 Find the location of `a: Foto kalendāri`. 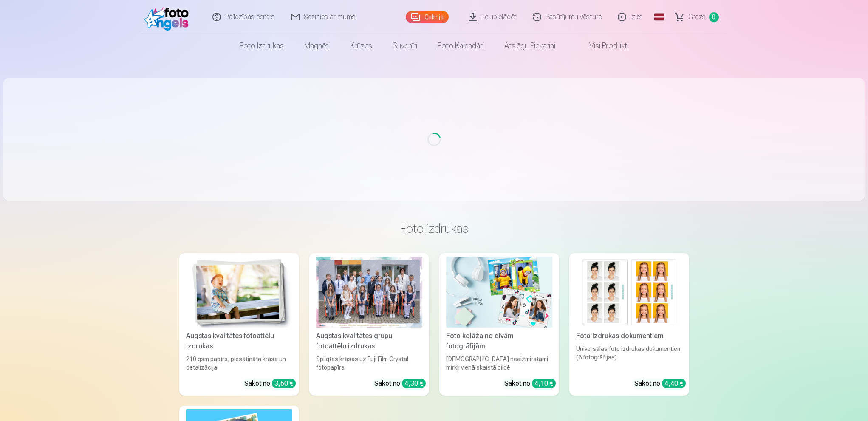

a: Foto kalendāri is located at coordinates (460, 46).